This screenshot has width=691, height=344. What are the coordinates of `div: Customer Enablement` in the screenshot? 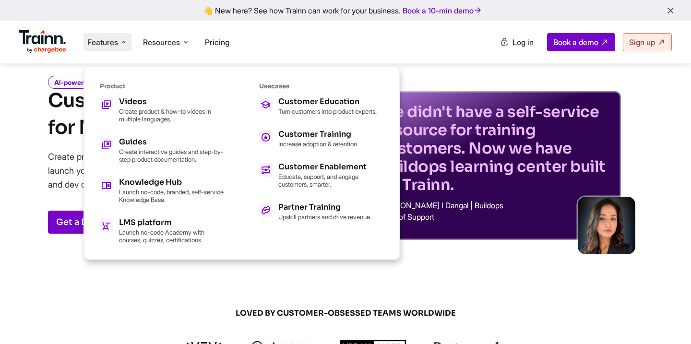 It's located at (331, 167).